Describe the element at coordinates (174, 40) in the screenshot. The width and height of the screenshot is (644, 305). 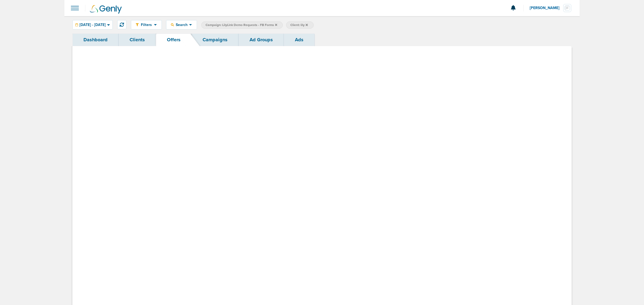
I see `a: Offers` at that location.